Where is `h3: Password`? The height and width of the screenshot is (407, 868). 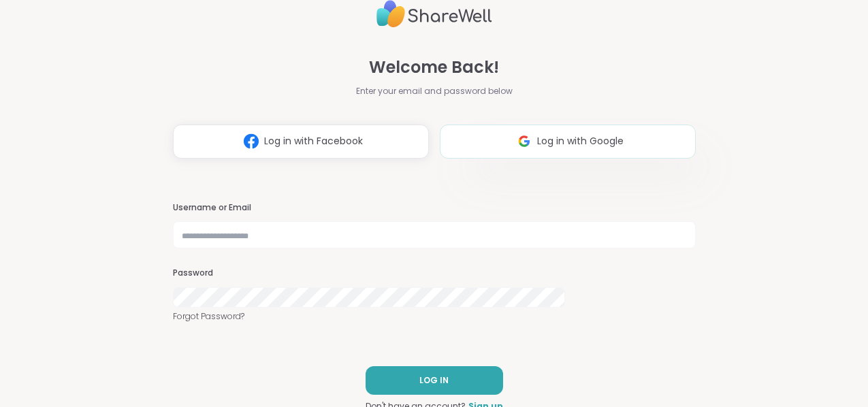
h3: Password is located at coordinates (434, 273).